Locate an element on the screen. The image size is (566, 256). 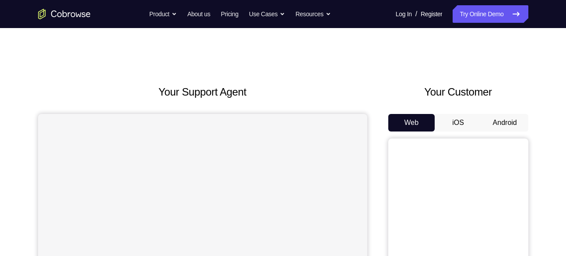
h2: Your Support Agent is located at coordinates (203, 92).